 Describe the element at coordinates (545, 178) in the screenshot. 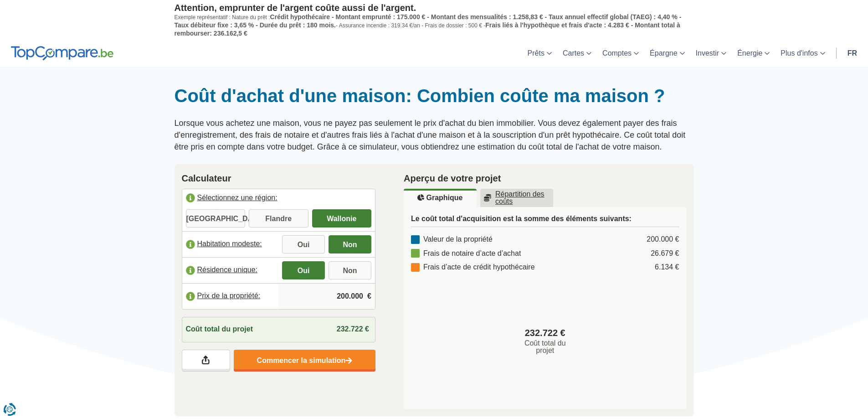

I see `h2: Aperçu de votre projet` at that location.